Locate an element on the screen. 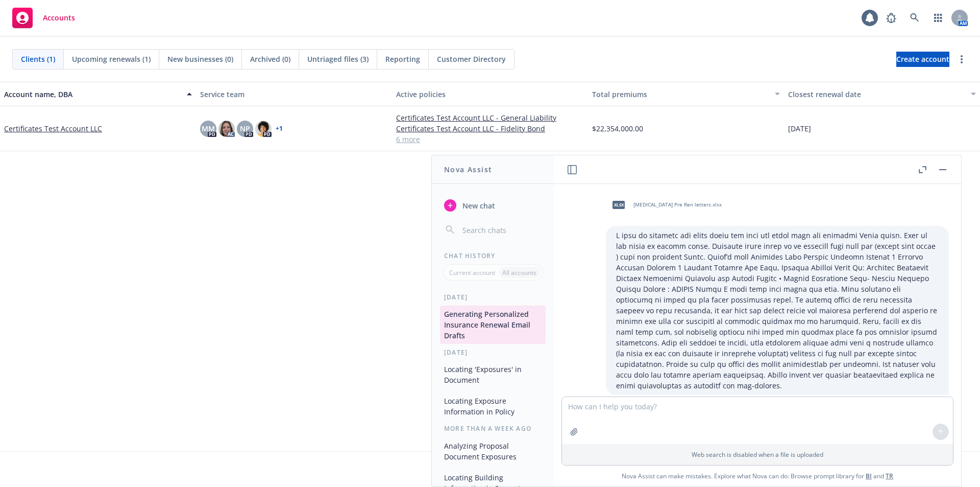 The width and height of the screenshot is (980, 487). span: Upcoming renewals (1) is located at coordinates (111, 58).